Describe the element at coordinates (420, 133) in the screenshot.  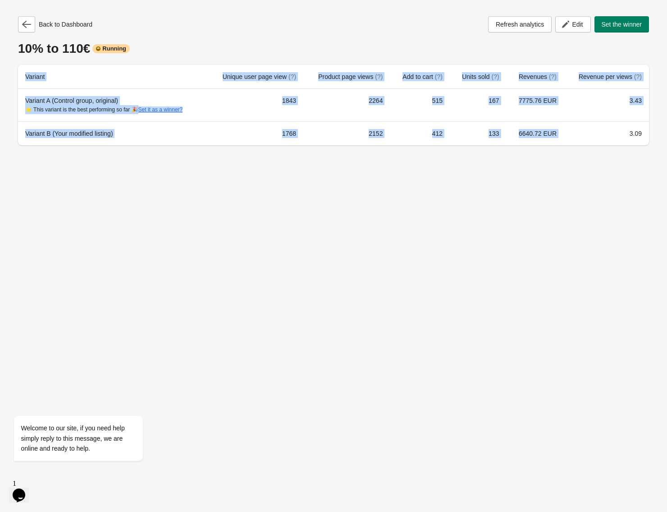
I see `td: 412` at that location.